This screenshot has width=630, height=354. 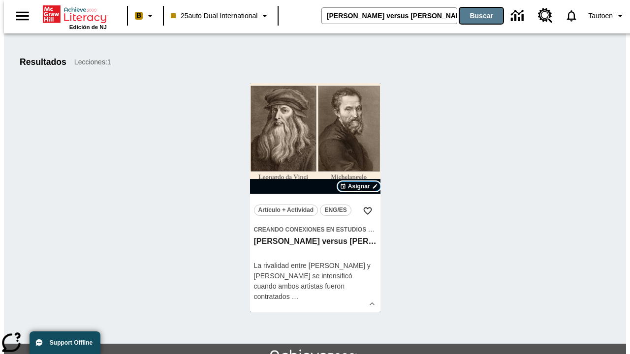 I want to click on span: Lecciones : 1, so click(x=92, y=62).